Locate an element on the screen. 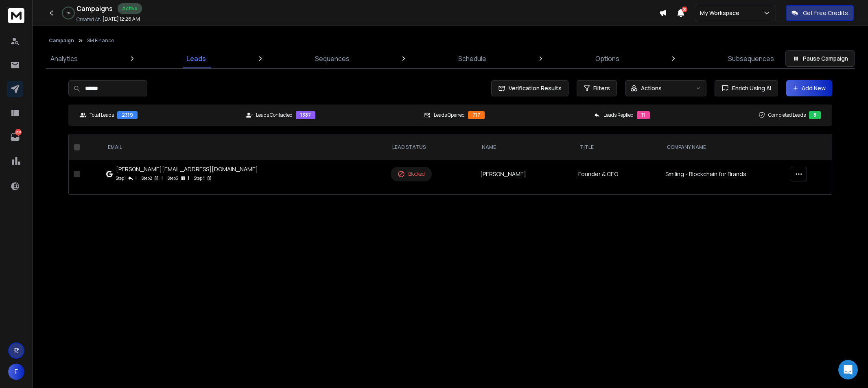 Image resolution: width=868 pixels, height=388 pixels. td: Smiling - Blockchain for Brands is located at coordinates (723, 174).